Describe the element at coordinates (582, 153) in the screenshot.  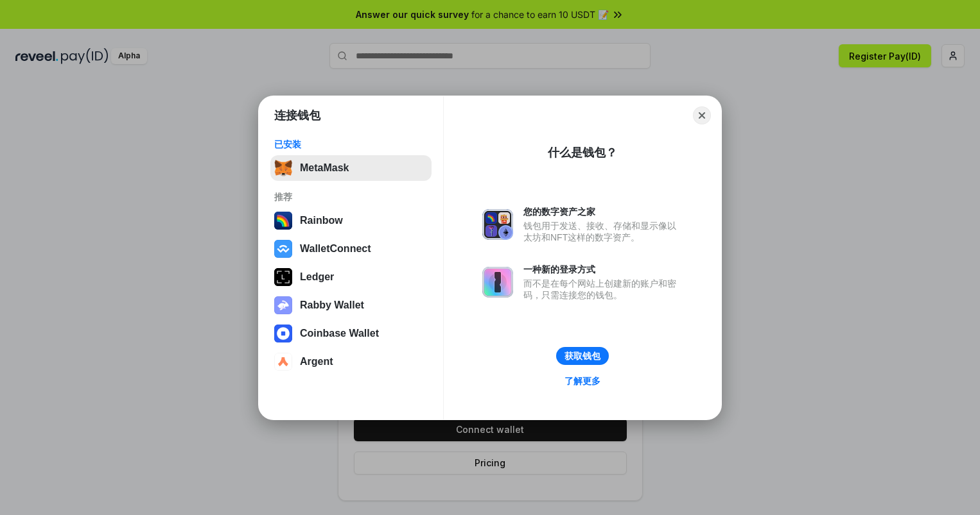
I see `div: 什么是钱包？` at that location.